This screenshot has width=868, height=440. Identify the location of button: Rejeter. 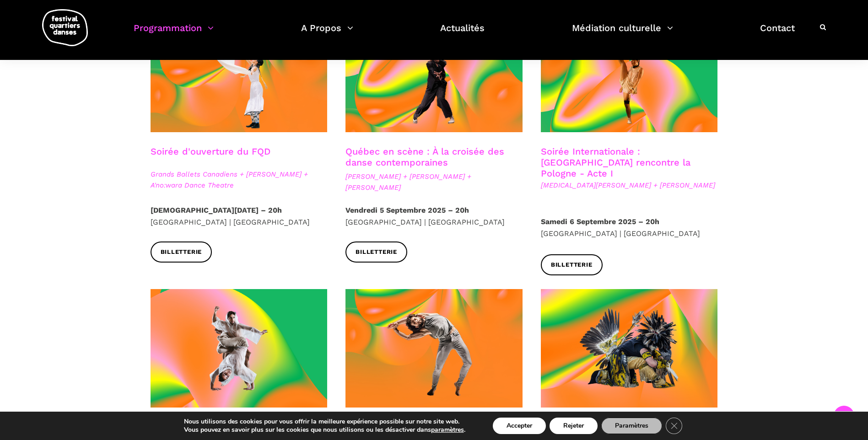
(574, 425).